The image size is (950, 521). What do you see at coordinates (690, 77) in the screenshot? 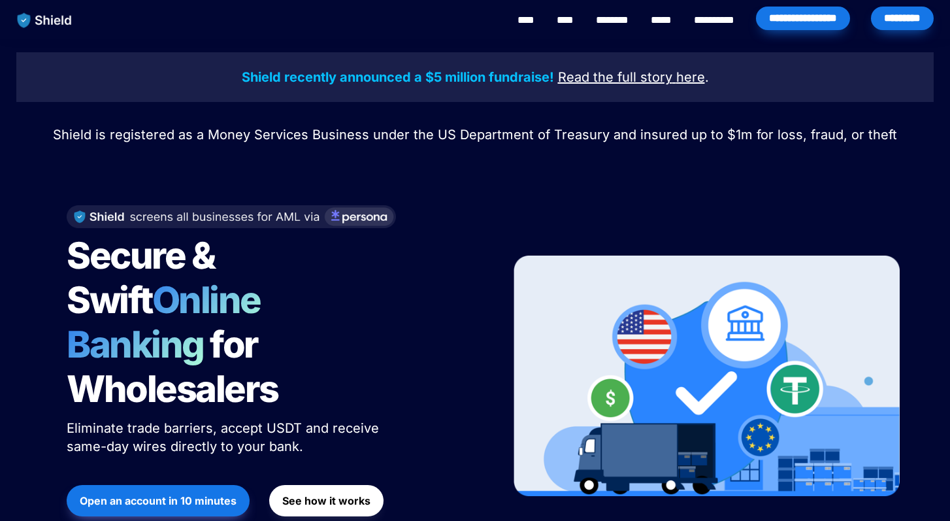
I see `u: here` at bounding box center [690, 77].